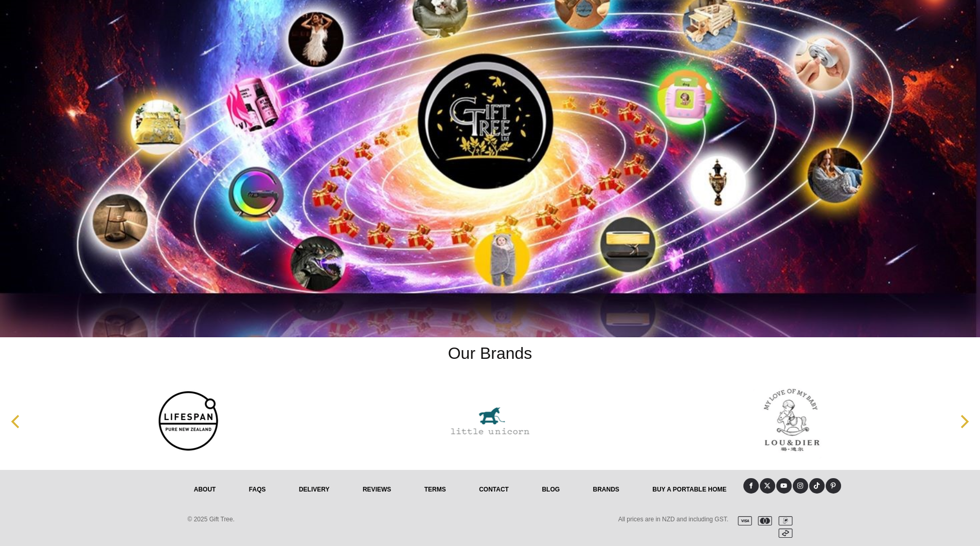  What do you see at coordinates (801, 486) in the screenshot?
I see `a: Instagram` at bounding box center [801, 486].